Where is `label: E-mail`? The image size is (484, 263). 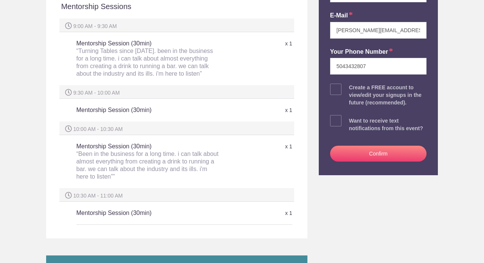
label: E-mail is located at coordinates (341, 15).